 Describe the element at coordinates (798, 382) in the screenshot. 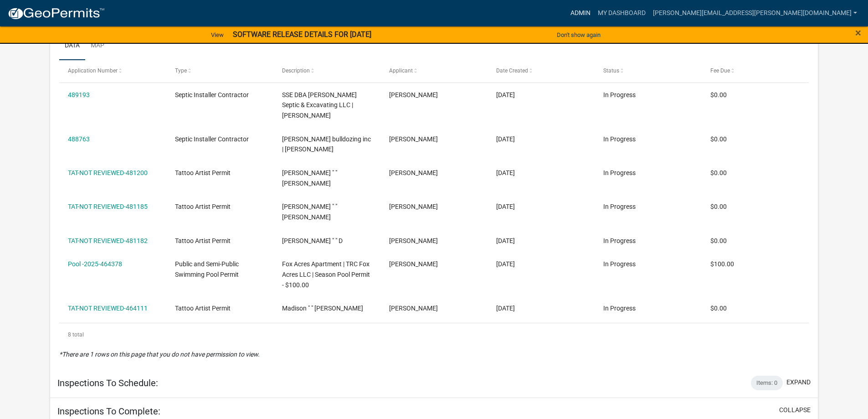

I see `button: expand` at that location.